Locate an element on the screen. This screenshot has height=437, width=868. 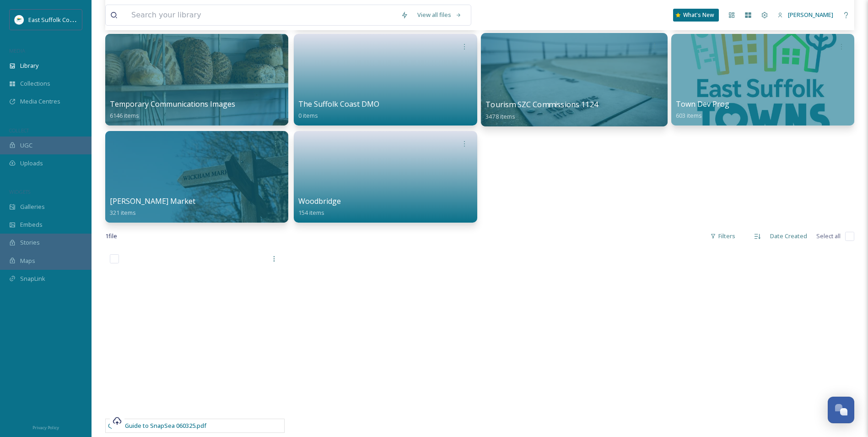
span: Woodbridge is located at coordinates (319, 201).